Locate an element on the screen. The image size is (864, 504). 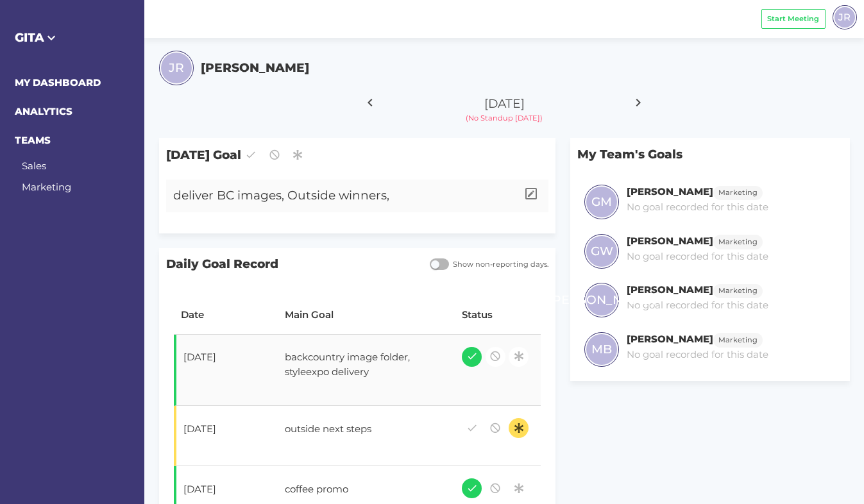
div: JR is located at coordinates (844, 18).